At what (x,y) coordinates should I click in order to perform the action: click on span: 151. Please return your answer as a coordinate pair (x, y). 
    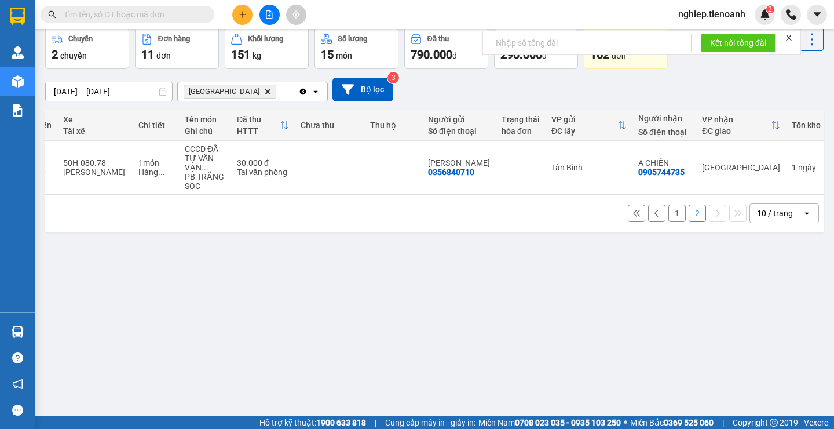
    Looking at the image, I should click on (240, 54).